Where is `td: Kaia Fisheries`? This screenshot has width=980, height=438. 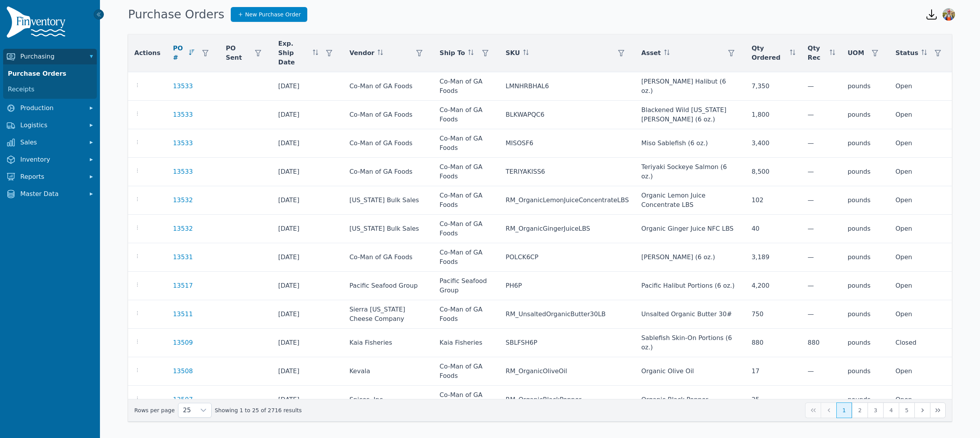 td: Kaia Fisheries is located at coordinates (388, 343).